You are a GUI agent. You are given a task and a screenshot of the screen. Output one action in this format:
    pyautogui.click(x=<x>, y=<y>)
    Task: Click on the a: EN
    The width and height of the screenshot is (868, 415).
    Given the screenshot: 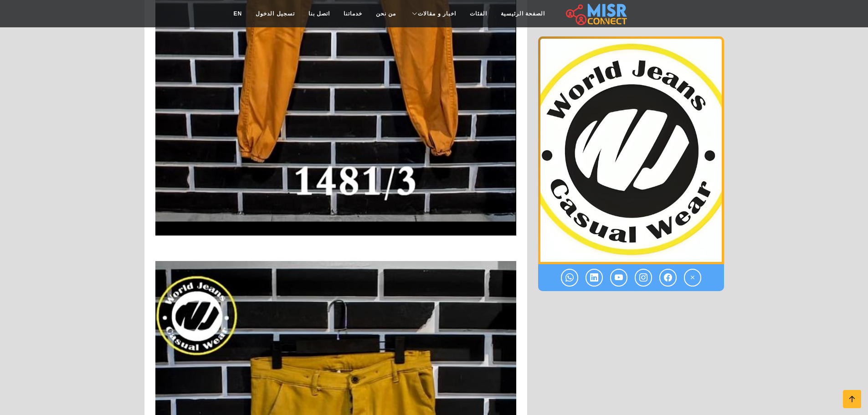 What is the action you would take?
    pyautogui.click(x=238, y=14)
    